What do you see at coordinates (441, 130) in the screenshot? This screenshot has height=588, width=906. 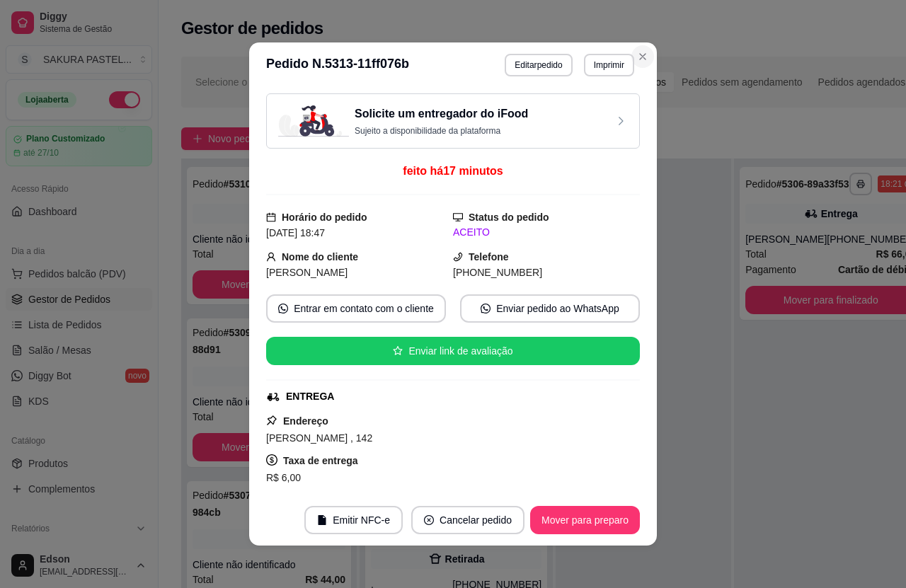 I see `p: Sujeito a disponibilidade da plataforma` at bounding box center [441, 130].